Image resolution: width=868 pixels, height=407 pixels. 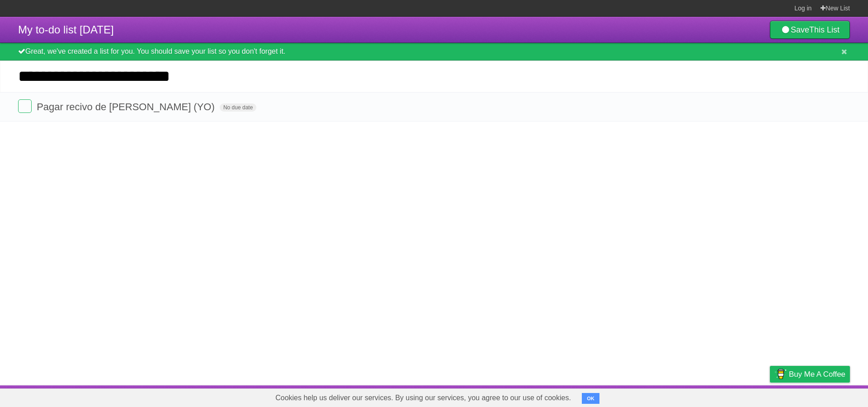 What do you see at coordinates (738, 396) in the screenshot?
I see `a: Terms` at bounding box center [738, 396].